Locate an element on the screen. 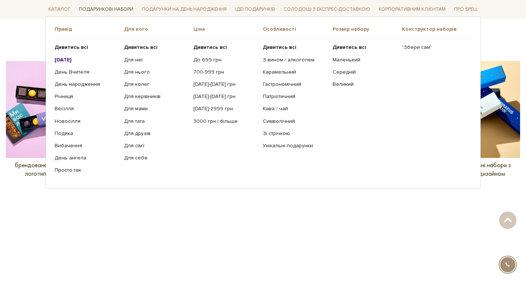 The height and width of the screenshot is (283, 526). a: Для мами is located at coordinates (156, 109).